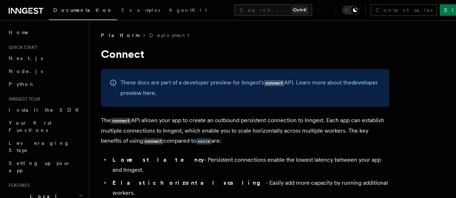 Image resolution: width=456 pixels, height=198 pixels. I want to click on code: serve, so click(204, 142).